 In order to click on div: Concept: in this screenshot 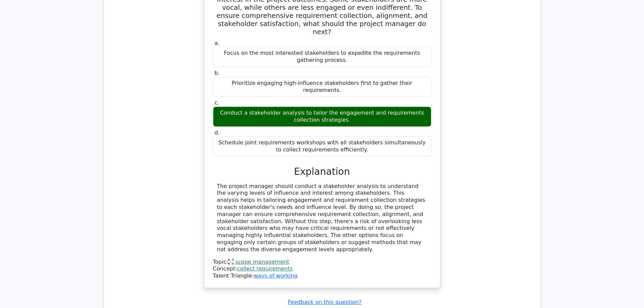, I will do `click(322, 269)`.